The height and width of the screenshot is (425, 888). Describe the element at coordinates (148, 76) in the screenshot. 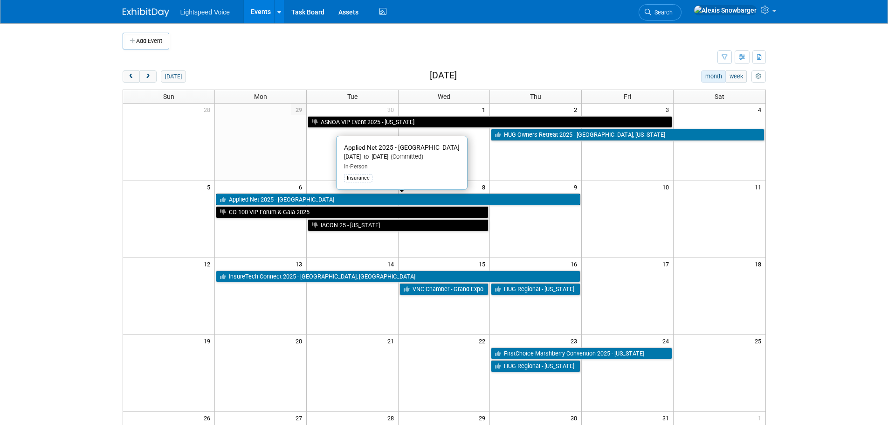

I see `button: next` at that location.